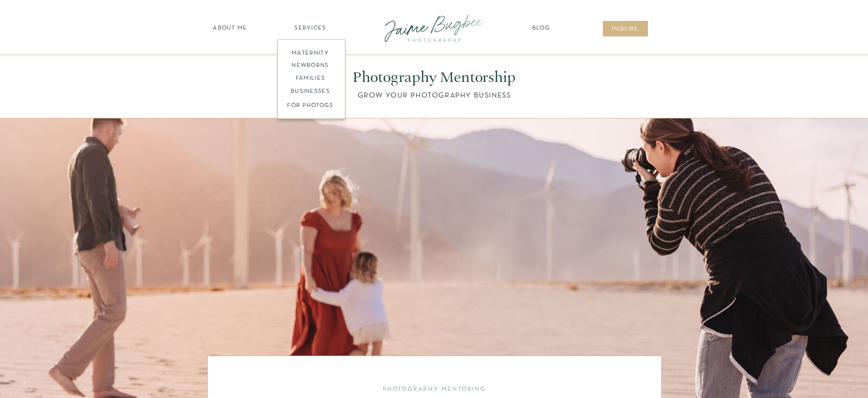  What do you see at coordinates (310, 53) in the screenshot?
I see `a: maternity` at bounding box center [310, 53].